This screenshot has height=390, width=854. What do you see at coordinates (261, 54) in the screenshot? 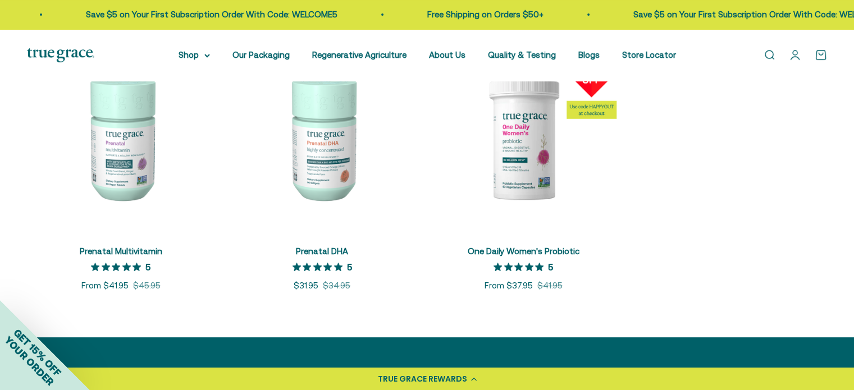
I see `a: Our Packaging` at bounding box center [261, 54].